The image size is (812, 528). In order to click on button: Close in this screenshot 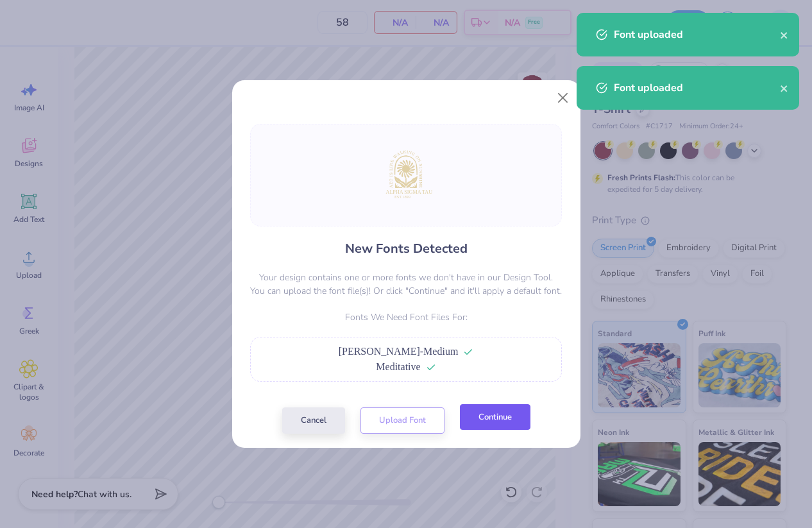, I will do `click(563, 98)`.